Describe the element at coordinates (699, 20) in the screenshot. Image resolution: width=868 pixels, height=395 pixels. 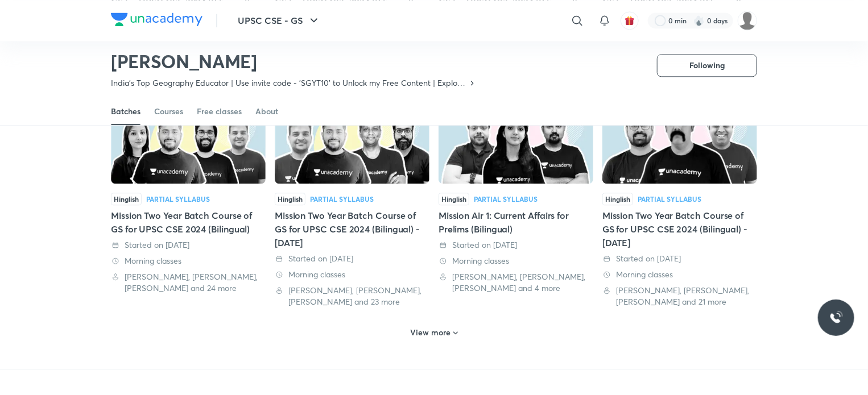
I see `img: streak` at that location.